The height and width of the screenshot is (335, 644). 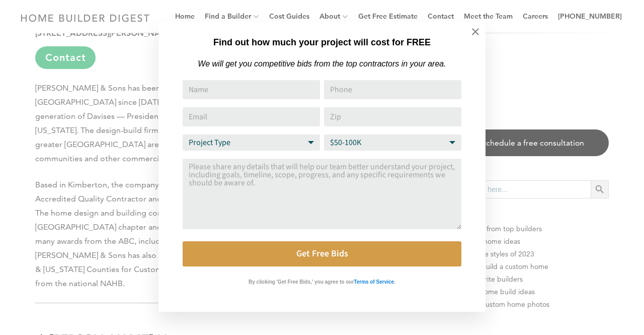 I want to click on a: Terms of Service, so click(x=374, y=280).